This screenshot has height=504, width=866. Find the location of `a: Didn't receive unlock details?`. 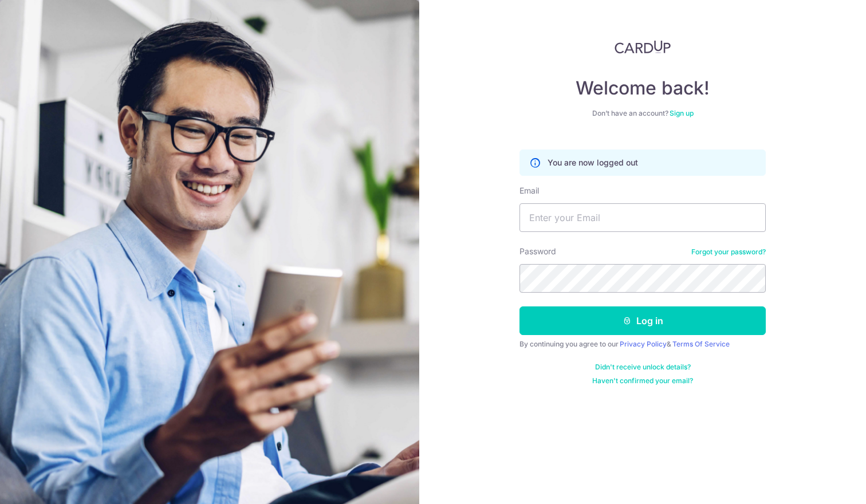

a: Didn't receive unlock details? is located at coordinates (643, 367).